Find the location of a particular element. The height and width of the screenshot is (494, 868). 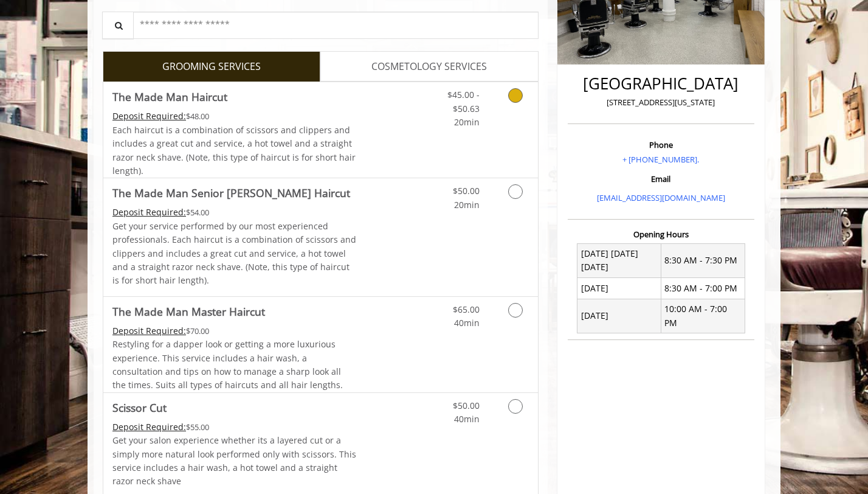

span: GROOMING SERVICES is located at coordinates (211, 67).